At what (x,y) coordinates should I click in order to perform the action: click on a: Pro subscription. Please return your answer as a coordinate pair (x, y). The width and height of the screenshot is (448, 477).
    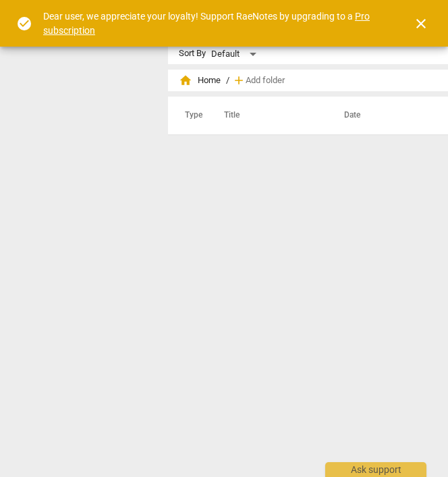
    Looking at the image, I should click on (206, 23).